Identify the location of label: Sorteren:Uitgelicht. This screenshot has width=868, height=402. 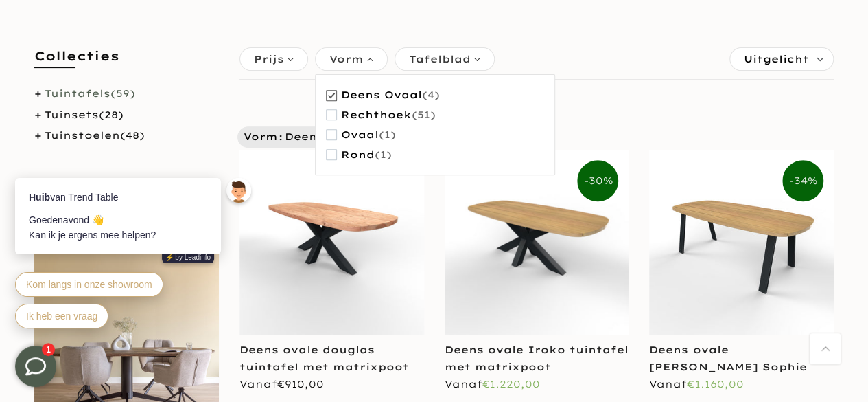
(782, 59).